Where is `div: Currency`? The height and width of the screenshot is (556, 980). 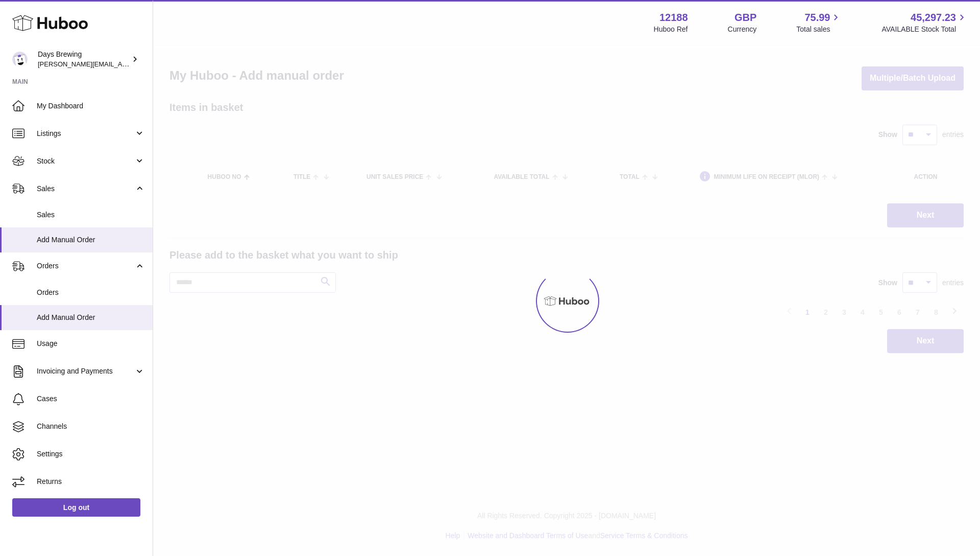
div: Currency is located at coordinates (742, 29).